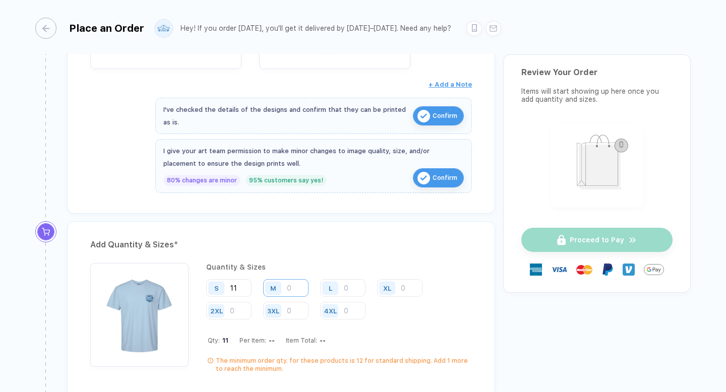 The image size is (726, 392). Describe the element at coordinates (202, 180) in the screenshot. I see `div: 80% changes are minor` at that location.